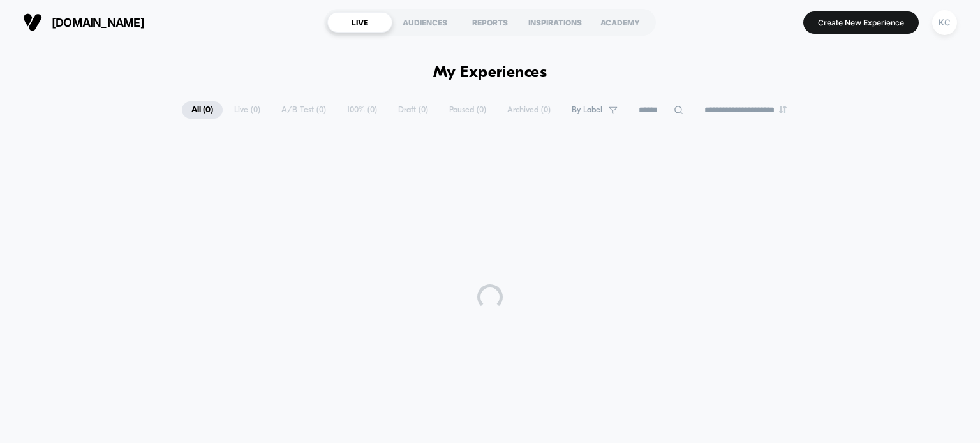  I want to click on div: ACADEMY, so click(620, 23).